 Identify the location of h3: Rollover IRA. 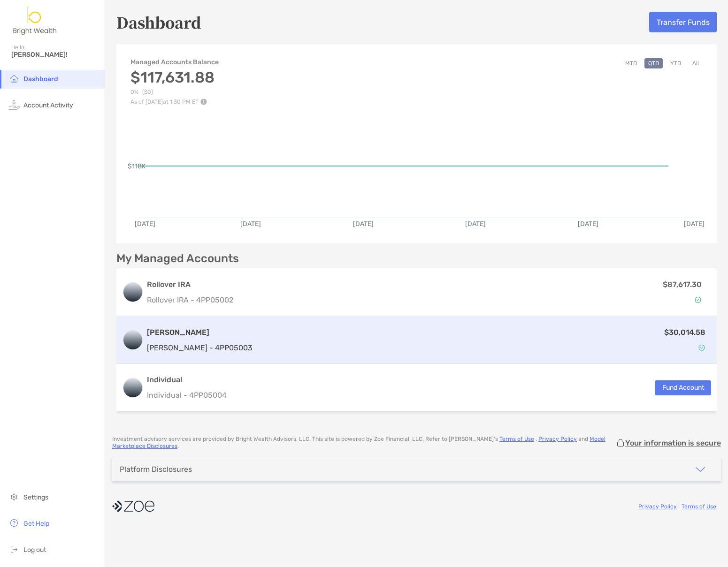
(336, 285).